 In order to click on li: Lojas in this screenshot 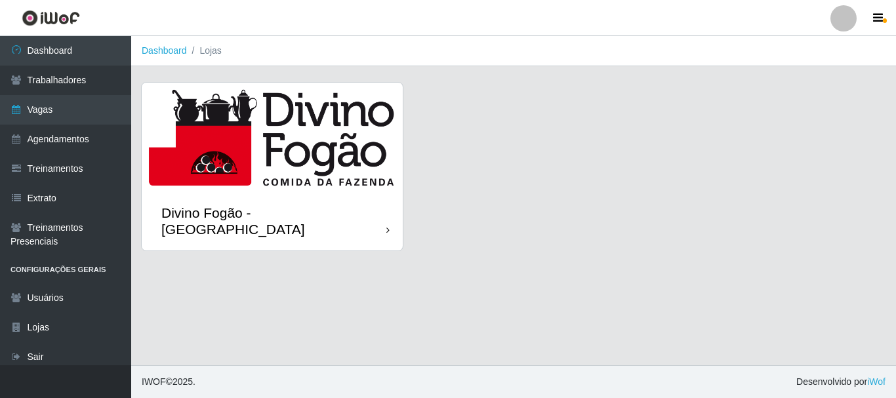, I will do `click(204, 51)`.